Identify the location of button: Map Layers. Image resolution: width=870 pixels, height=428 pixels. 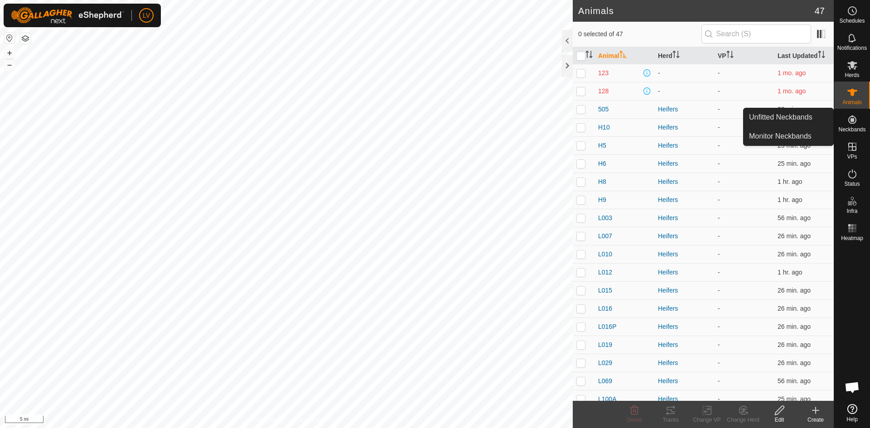
(25, 39).